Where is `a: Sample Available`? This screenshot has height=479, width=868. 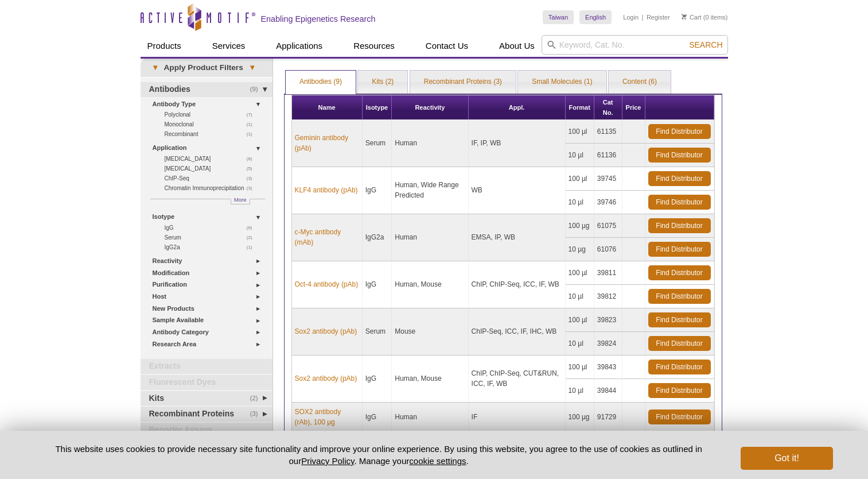
a: Sample Available is located at coordinates (209, 320).